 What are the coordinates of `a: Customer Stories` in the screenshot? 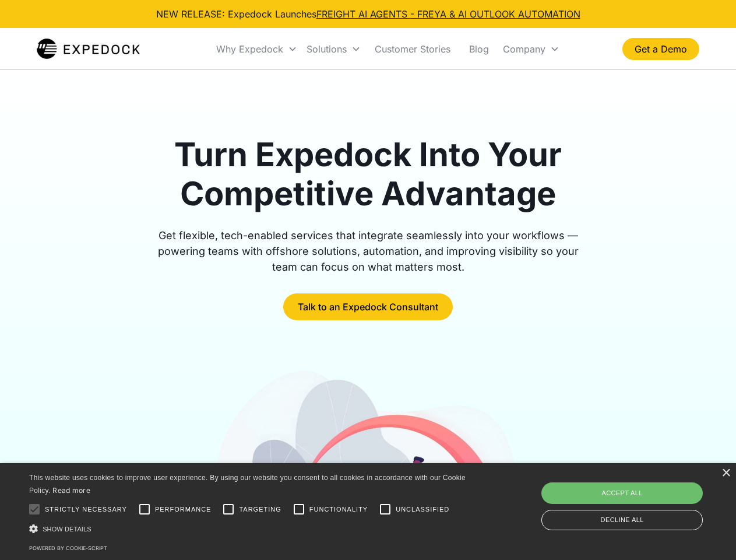 It's located at (413, 49).